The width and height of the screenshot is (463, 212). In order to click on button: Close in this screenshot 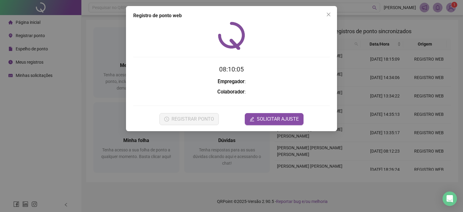, I will do `click(328, 14)`.